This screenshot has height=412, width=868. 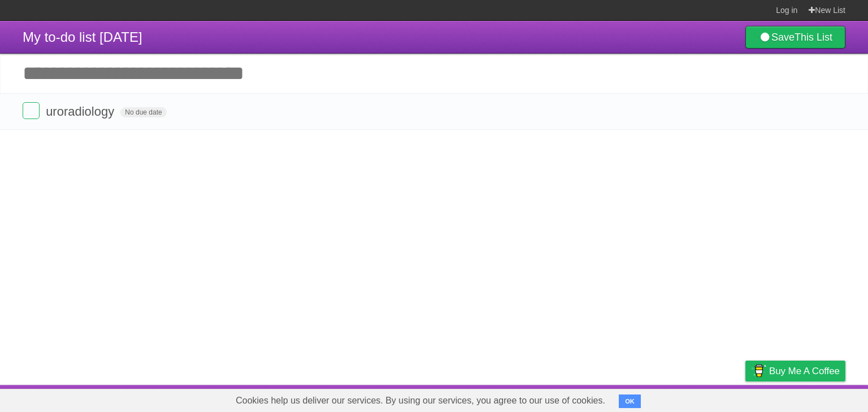 What do you see at coordinates (758, 371) in the screenshot?
I see `img: Buy me a coffee` at bounding box center [758, 371].